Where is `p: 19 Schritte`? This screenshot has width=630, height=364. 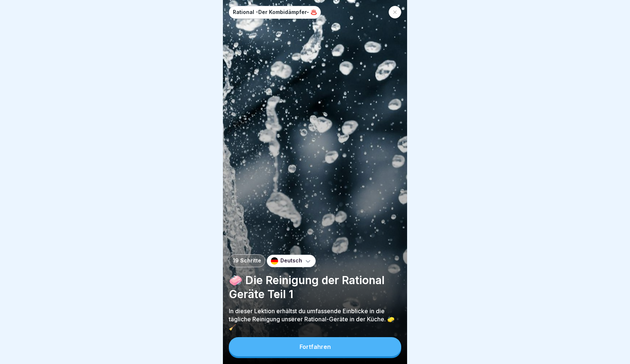 p: 19 Schritte is located at coordinates (247, 260).